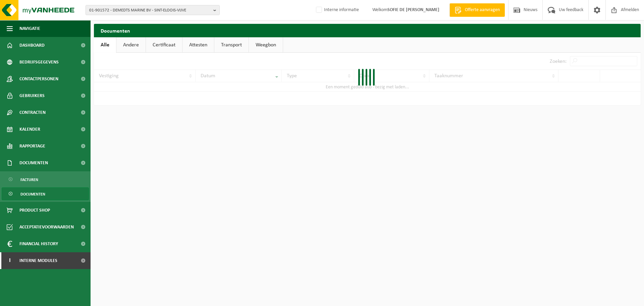  I want to click on span: 01-901572 - DEMEDTS MARINE BV - SINT-ELOOIS-VIJVE, so click(150, 10).